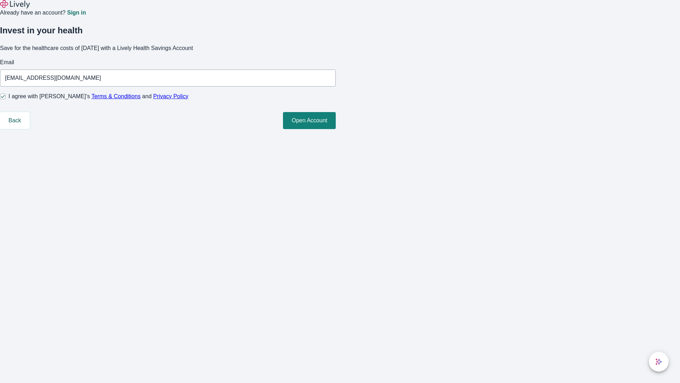  Describe the element at coordinates (76, 13) in the screenshot. I see `div: Sign in` at that location.